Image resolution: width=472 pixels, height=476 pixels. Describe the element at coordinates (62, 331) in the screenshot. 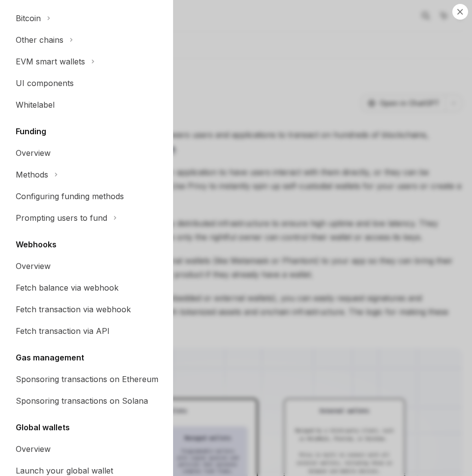

I see `div: Fetch transaction via API` at that location.